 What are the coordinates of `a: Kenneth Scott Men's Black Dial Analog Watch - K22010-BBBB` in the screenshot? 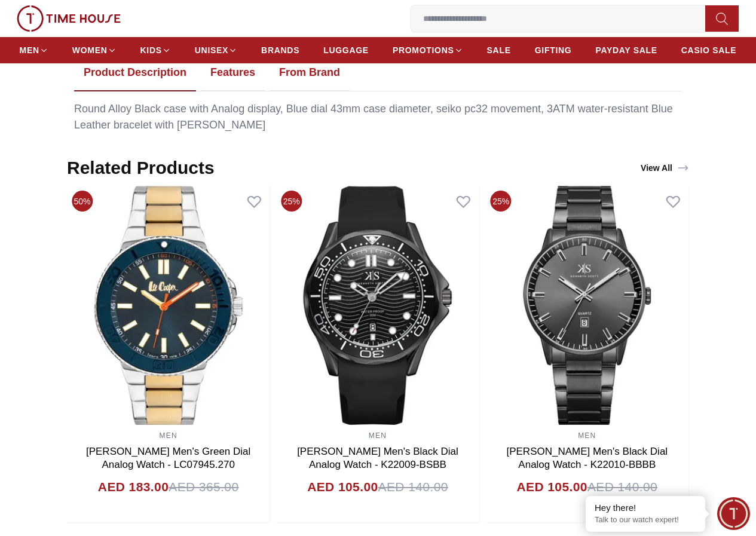 It's located at (587, 305).